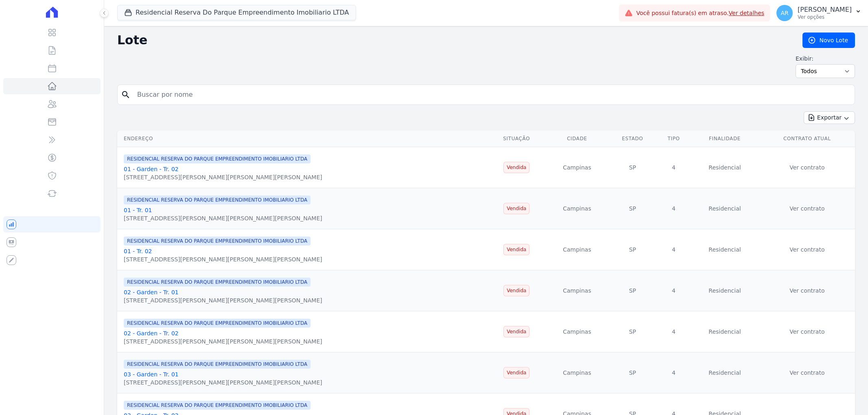  What do you see at coordinates (673, 139) in the screenshot?
I see `th: Tipo` at bounding box center [673, 139].